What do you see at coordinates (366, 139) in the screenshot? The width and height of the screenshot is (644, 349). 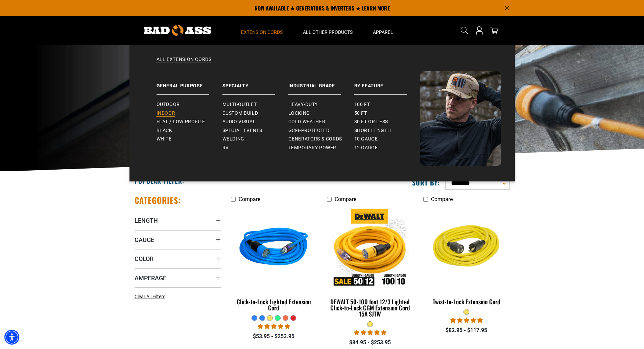 I see `span: 10 gauge` at bounding box center [366, 139].